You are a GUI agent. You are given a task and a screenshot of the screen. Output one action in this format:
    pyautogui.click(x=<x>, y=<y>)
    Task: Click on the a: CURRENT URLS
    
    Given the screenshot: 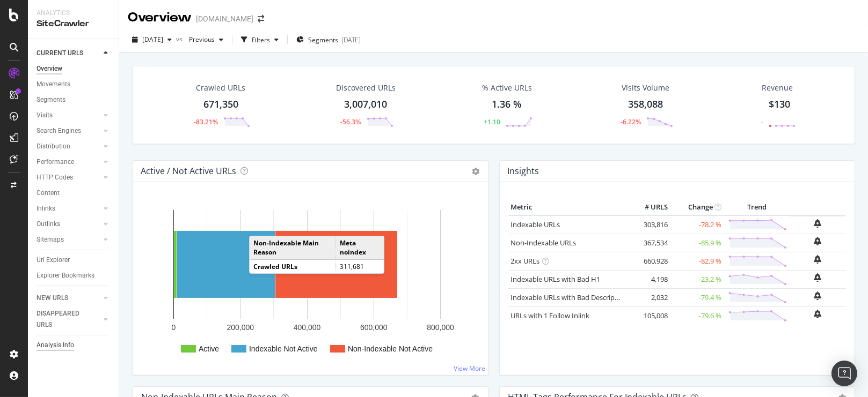 What is the action you would take?
    pyautogui.click(x=68, y=53)
    